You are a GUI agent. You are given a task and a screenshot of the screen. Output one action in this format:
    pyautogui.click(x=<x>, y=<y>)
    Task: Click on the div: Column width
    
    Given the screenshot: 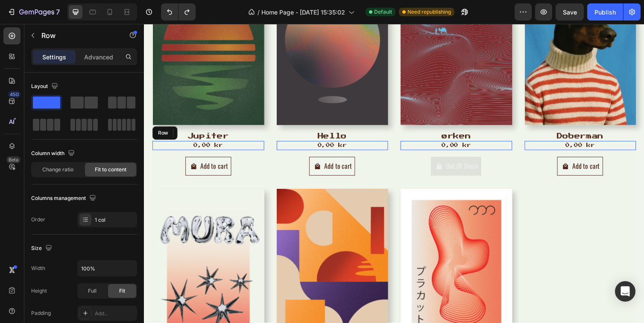 What is the action you would take?
    pyautogui.click(x=54, y=153)
    